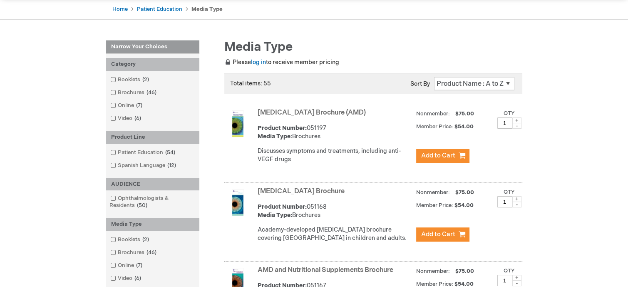 This screenshot has height=287, width=628. I want to click on div: AUDIENCE, so click(153, 184).